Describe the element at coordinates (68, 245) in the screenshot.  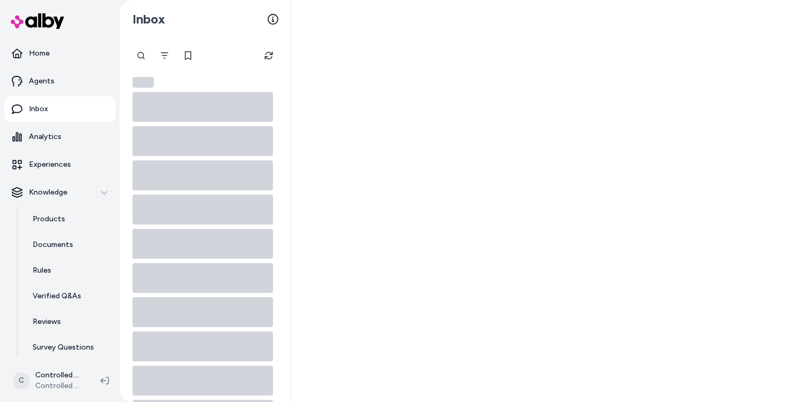
I see `a: Documents` at that location.